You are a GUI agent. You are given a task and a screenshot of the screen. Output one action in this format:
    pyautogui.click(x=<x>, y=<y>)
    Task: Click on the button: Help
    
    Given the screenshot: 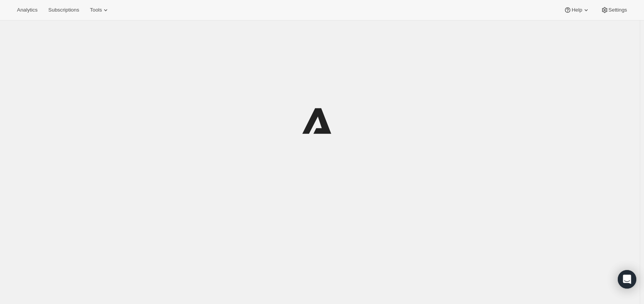 What is the action you would take?
    pyautogui.click(x=577, y=10)
    